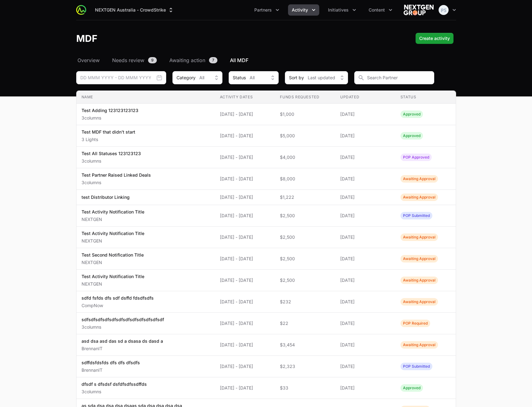  I want to click on button: Create activity, so click(434, 38).